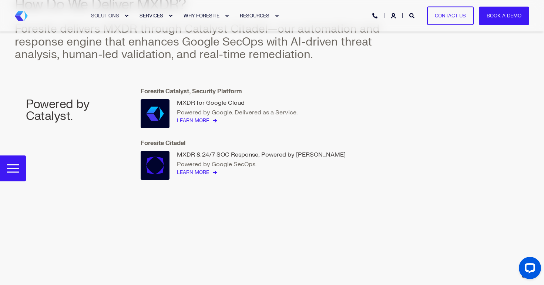 This screenshot has height=285, width=544. What do you see at coordinates (155, 166) in the screenshot?
I see `a: Foresite Citadel, Powered by Google SecOps` at bounding box center [155, 166].